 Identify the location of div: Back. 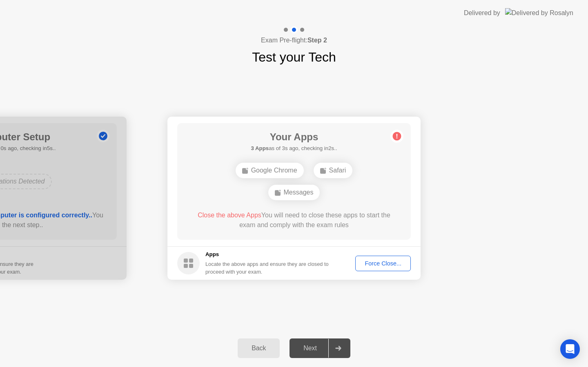
(258, 348).